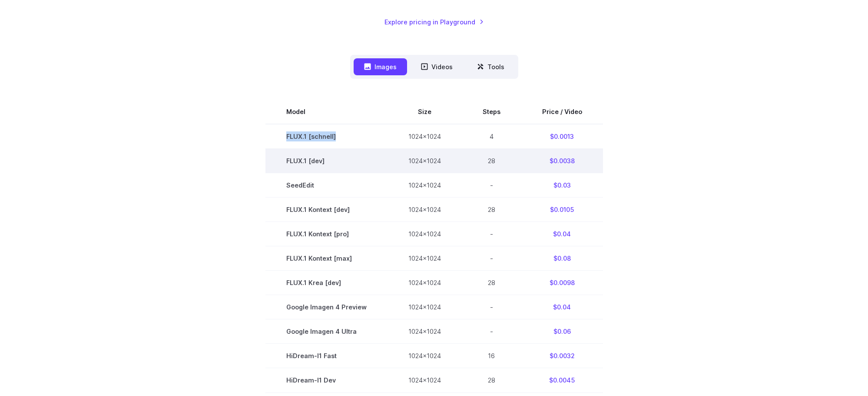 The height and width of the screenshot is (396, 868). Describe the element at coordinates (327, 112) in the screenshot. I see `th: Model` at that location.